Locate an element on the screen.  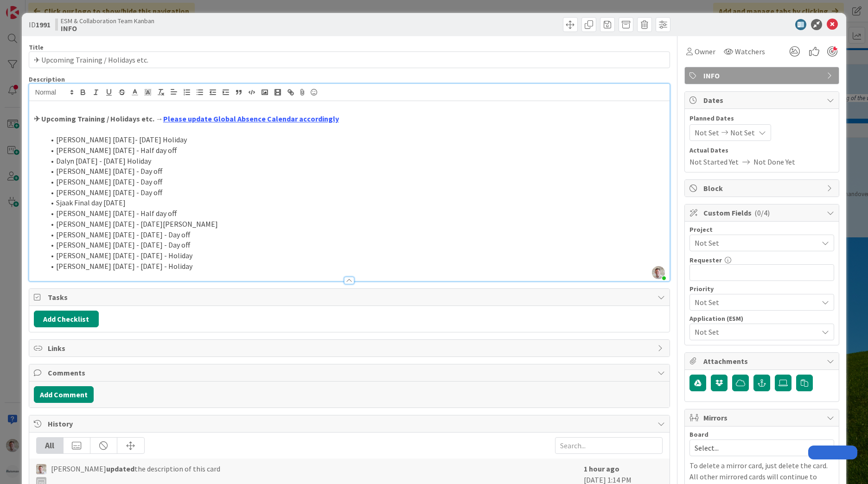
label: Title is located at coordinates (36, 47).